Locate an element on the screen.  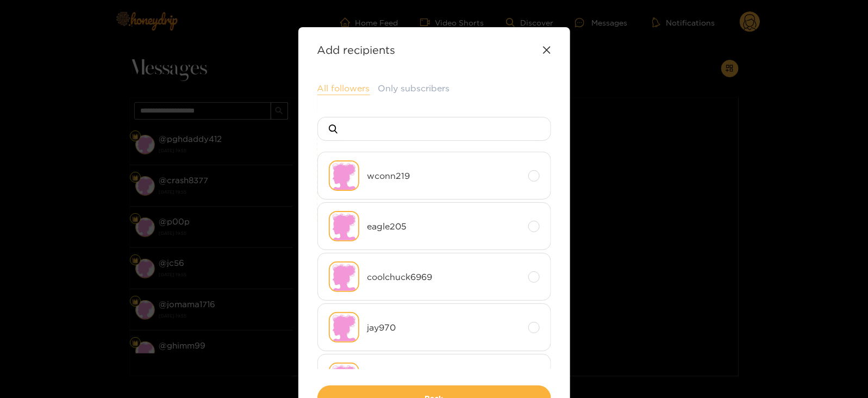
span: wconn219 is located at coordinates (444, 176).